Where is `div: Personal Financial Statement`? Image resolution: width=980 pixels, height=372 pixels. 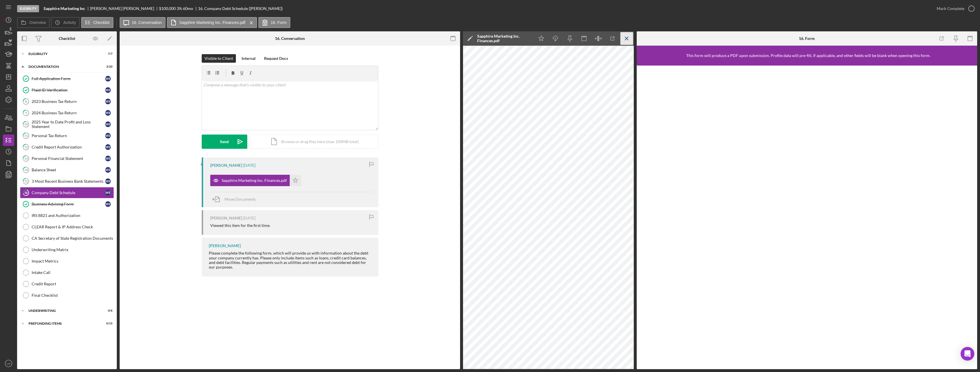
div: Personal Financial Statement is located at coordinates (69, 159).